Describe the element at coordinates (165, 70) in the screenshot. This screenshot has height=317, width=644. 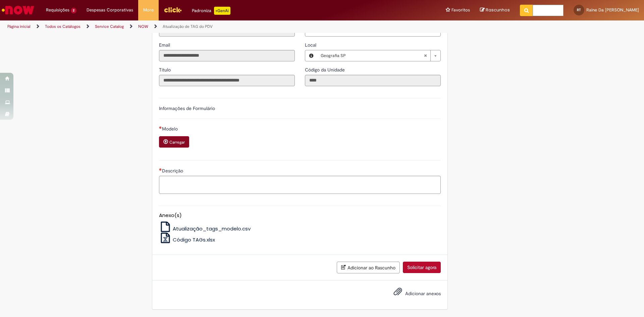
I see `label: Somente leitura - Título` at that location.